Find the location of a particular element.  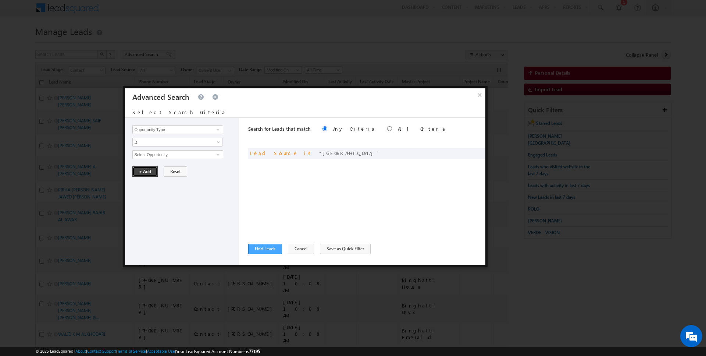

a: Terms of Service is located at coordinates (132, 351).